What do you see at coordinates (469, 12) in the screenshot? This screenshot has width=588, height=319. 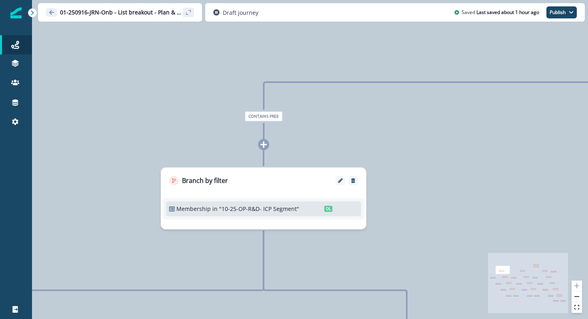 I see `p: Saved` at bounding box center [469, 12].